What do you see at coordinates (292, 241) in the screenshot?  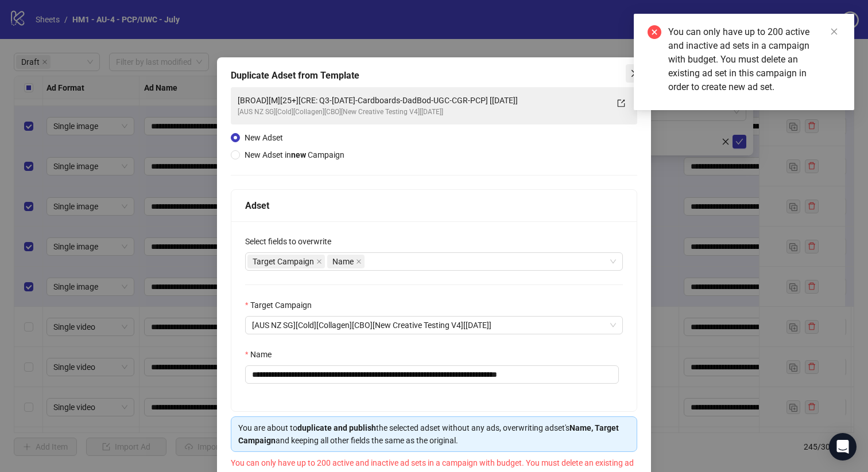 I see `label: Select fields to overwrite` at bounding box center [292, 241].